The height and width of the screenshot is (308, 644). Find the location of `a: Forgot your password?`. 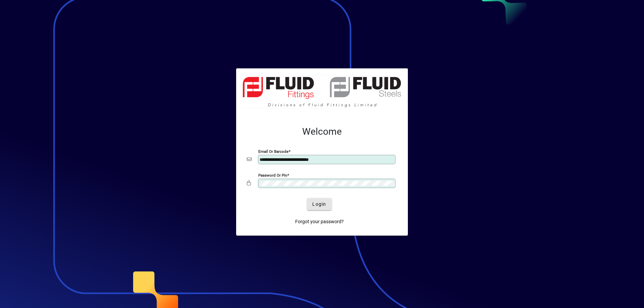

a: Forgot your password? is located at coordinates (319, 221).